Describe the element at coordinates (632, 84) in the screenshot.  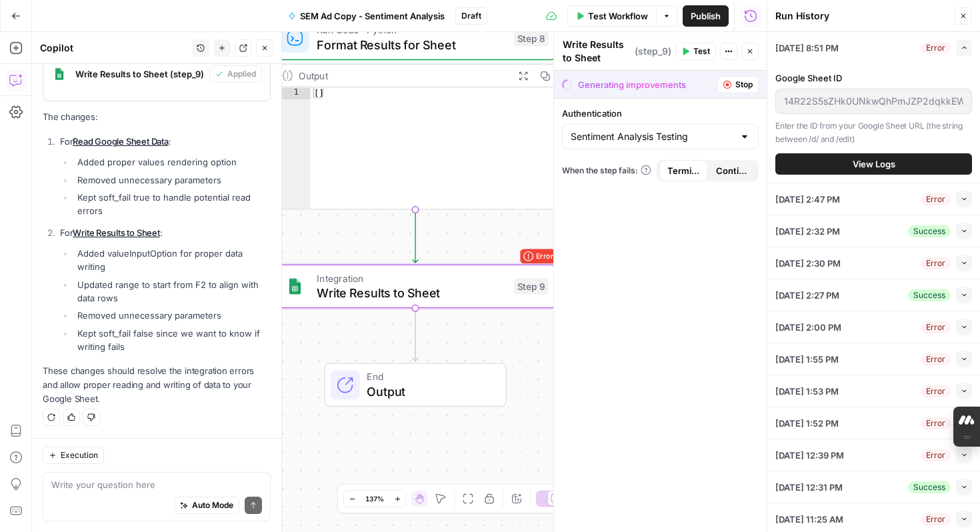
I see `div: Generating improvements` at that location.